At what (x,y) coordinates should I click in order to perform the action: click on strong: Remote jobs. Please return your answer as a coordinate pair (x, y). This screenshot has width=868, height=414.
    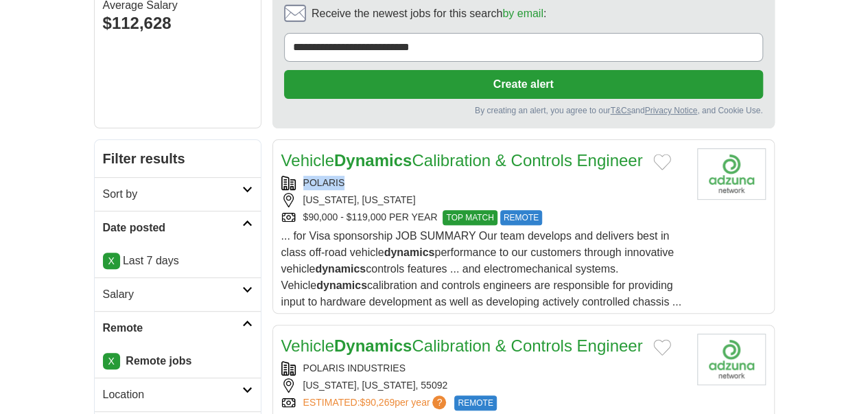
    Looking at the image, I should click on (159, 360).